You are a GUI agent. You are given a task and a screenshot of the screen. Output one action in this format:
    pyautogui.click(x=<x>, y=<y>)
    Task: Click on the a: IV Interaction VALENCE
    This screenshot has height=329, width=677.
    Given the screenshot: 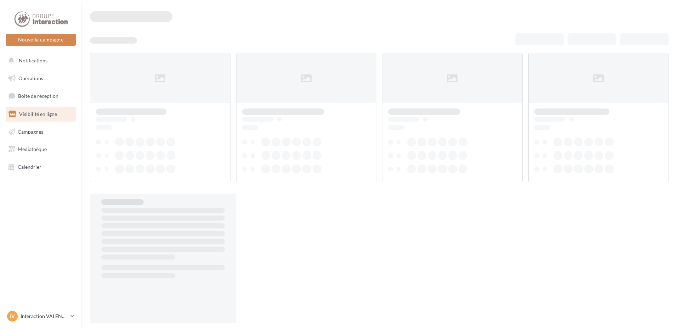 What is the action you would take?
    pyautogui.click(x=41, y=316)
    